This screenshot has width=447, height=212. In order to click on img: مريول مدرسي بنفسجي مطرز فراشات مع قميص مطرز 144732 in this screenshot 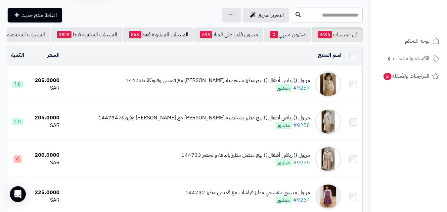, I will do `click(328, 196)`.